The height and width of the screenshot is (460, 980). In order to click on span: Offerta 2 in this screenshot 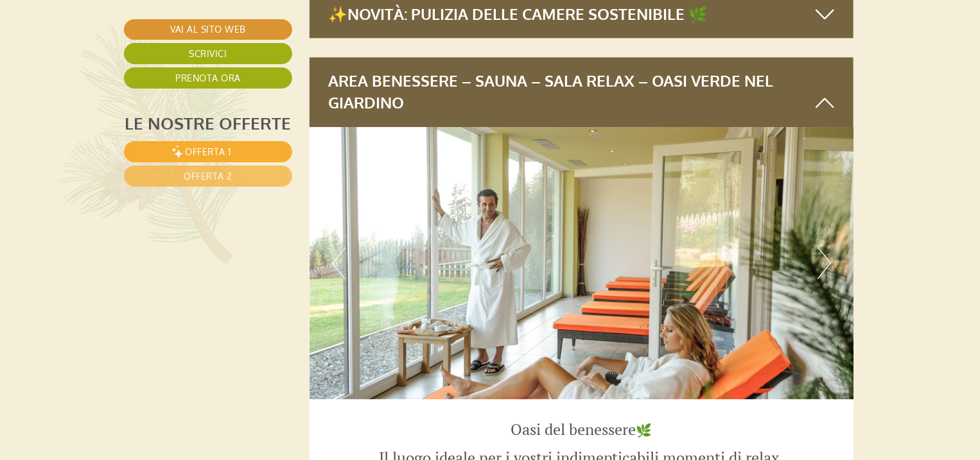, I will do `click(208, 176)`.